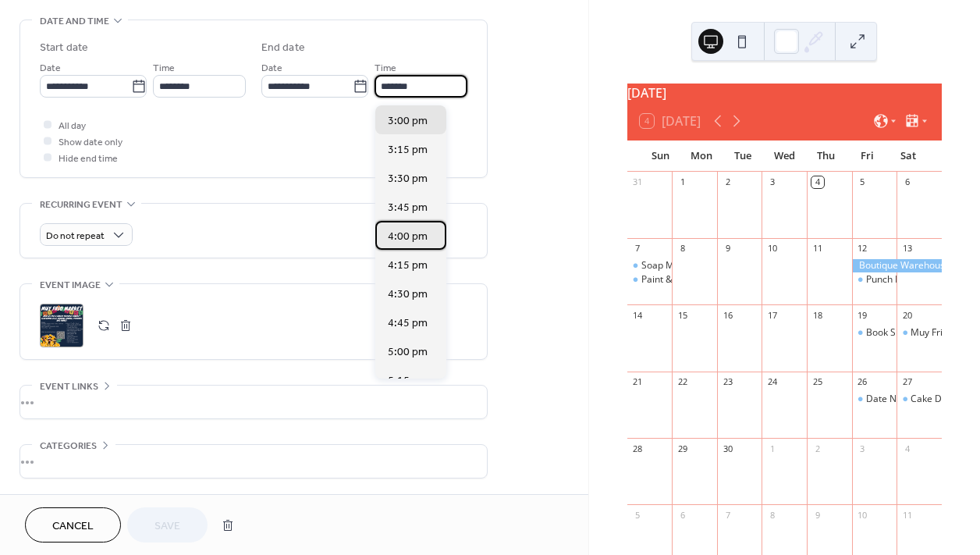 This screenshot has width=980, height=555. I want to click on span: Event links, so click(68, 387).